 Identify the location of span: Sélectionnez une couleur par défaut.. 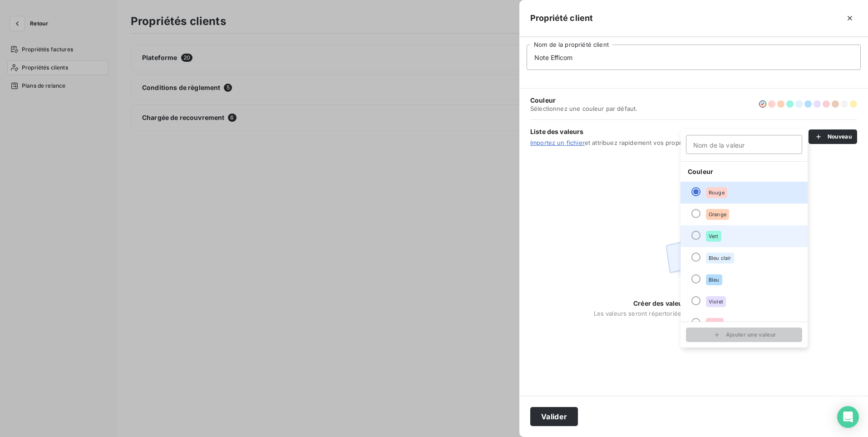
(584, 108).